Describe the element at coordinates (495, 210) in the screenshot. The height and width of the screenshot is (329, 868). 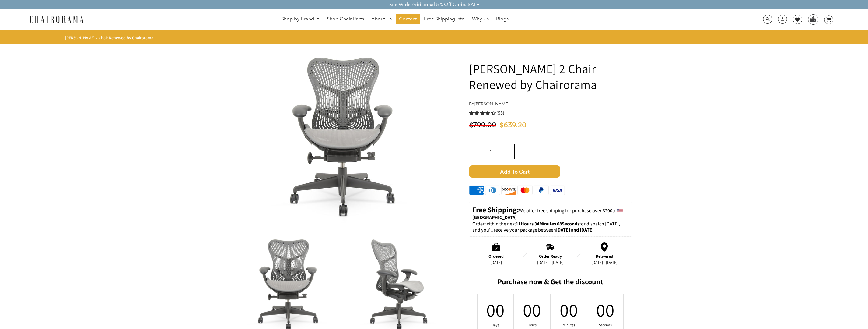
I see `strong: Free Shipping:` at that location.